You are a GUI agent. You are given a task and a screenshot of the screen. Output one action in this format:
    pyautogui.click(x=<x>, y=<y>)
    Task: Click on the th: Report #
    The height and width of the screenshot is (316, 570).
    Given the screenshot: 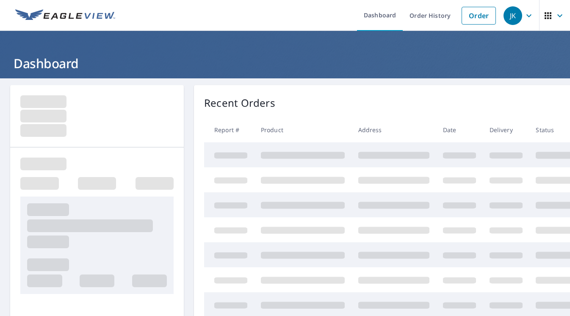 What is the action you would take?
    pyautogui.click(x=229, y=129)
    